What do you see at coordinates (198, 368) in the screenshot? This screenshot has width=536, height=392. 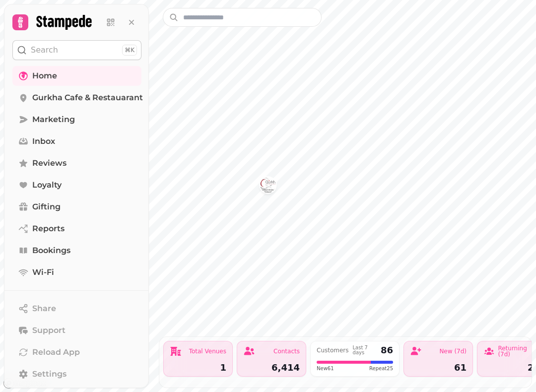 I see `div: 1` at bounding box center [198, 368].